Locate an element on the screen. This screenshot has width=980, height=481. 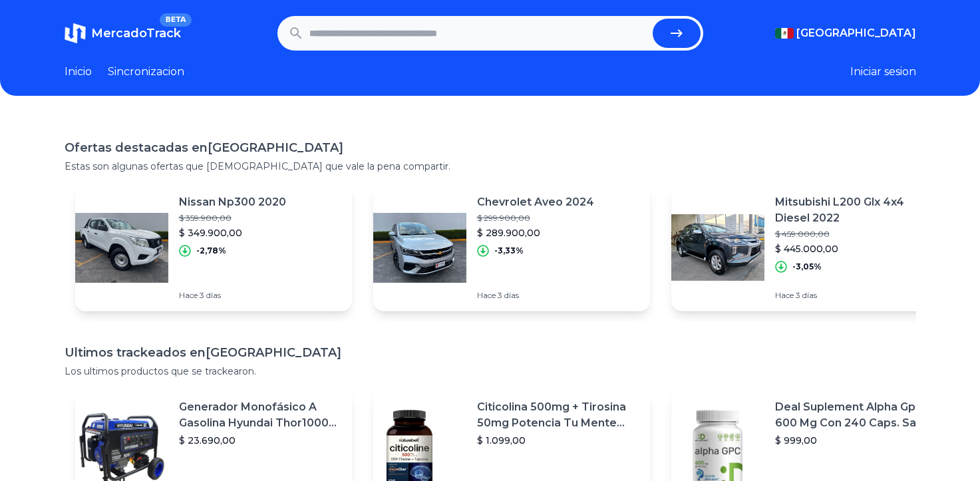
p: Chevrolet Aveo 2024 is located at coordinates (536, 202).